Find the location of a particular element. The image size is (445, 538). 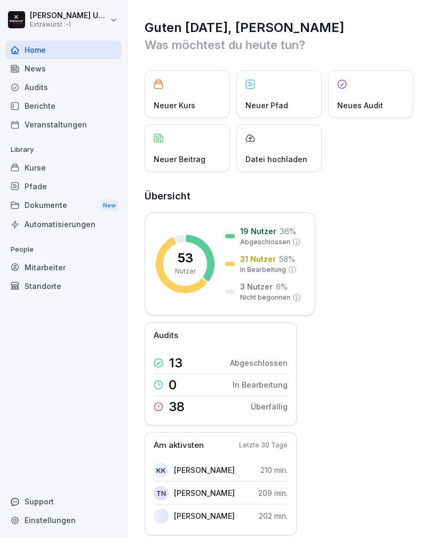

div: Kurse is located at coordinates (63, 167).